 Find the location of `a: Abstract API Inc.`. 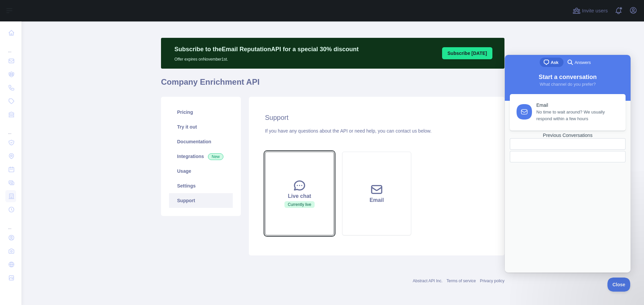

a: Abstract API Inc. is located at coordinates (427, 281).